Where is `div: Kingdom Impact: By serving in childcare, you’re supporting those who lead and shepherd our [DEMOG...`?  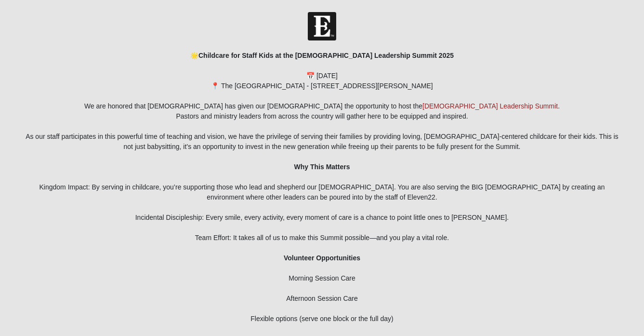
div: Kingdom Impact: By serving in childcare, you’re supporting those who lead and shepherd our [DEMOG... is located at coordinates (322, 192).